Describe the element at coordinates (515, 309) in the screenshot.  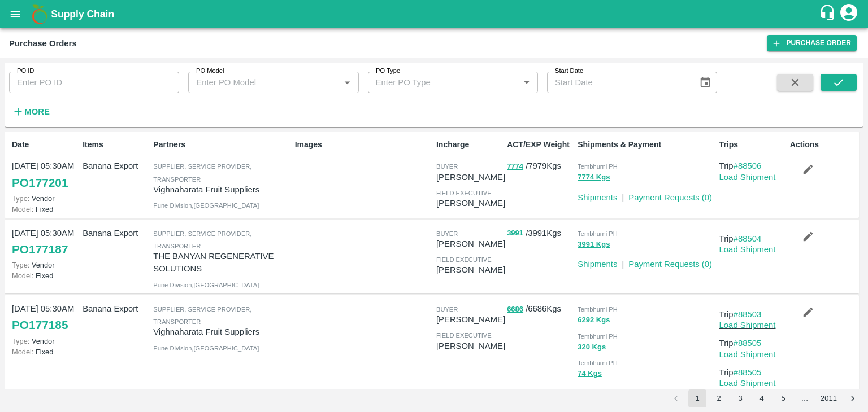
I see `button: 6686` at that location.